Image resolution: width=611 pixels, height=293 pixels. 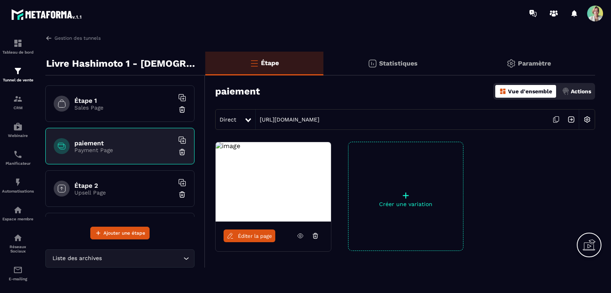 What do you see at coordinates (18, 163) in the screenshot?
I see `p: Planificateur` at bounding box center [18, 163].